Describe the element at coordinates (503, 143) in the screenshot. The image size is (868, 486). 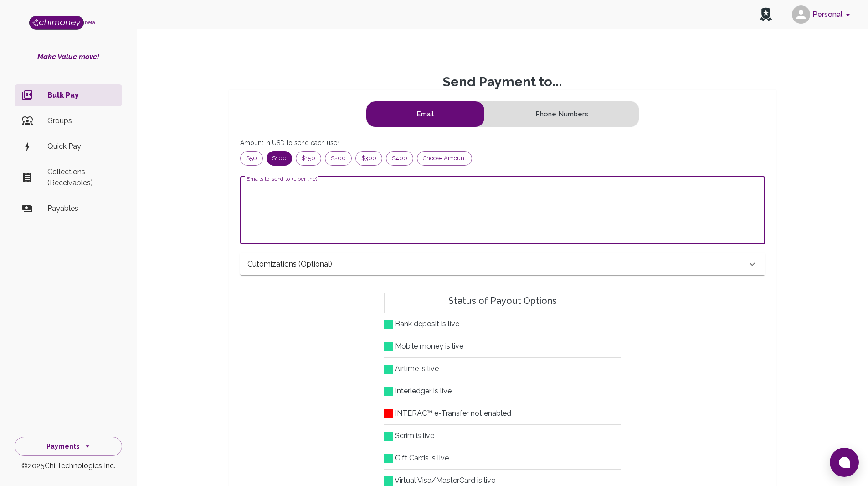
I see `p: Amount in USD to send each user` at that location.